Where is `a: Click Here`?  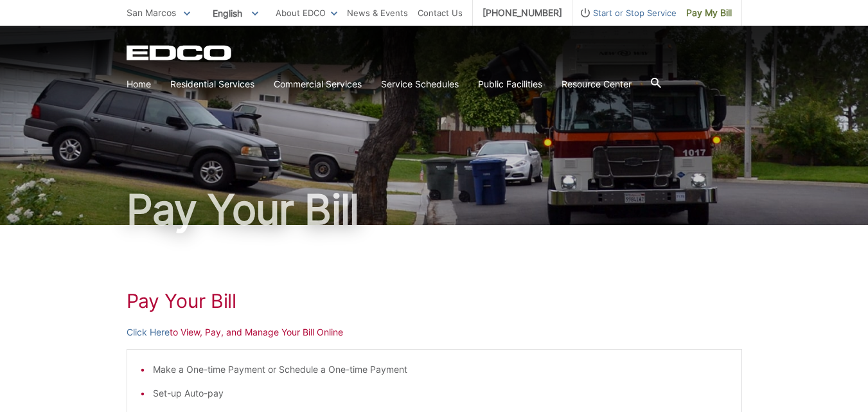 a: Click Here is located at coordinates (148, 333).